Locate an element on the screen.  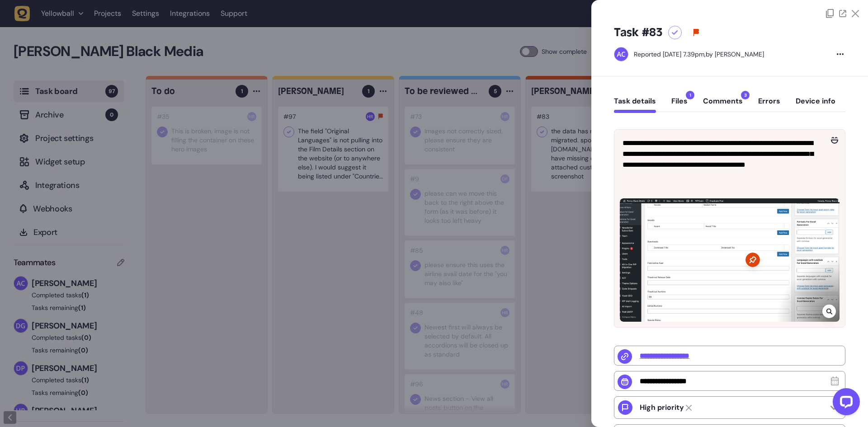
span: 1 is located at coordinates (689, 95).